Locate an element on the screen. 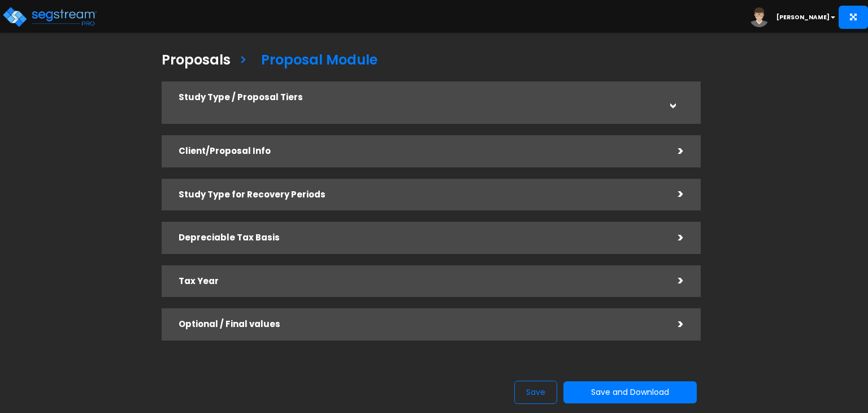  h5: Client/Proposal Info is located at coordinates (420, 151).